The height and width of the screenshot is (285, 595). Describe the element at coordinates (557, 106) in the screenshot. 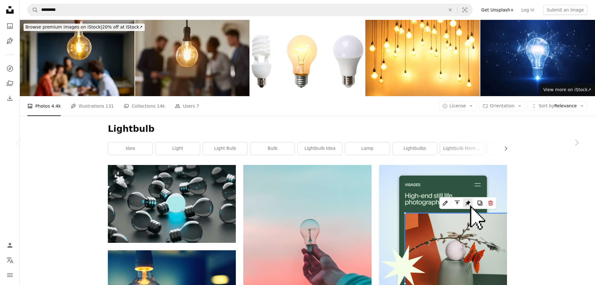

I see `span: Relevance` at that location.